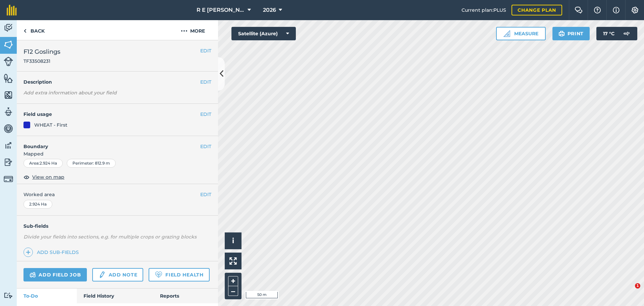  I want to click on a: Field History, so click(115, 296).